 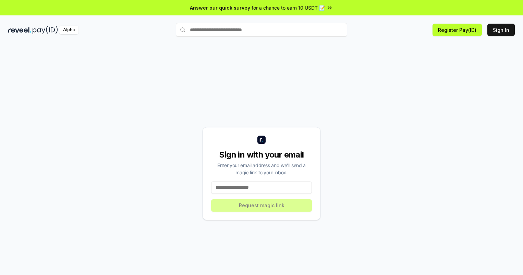 I want to click on img: logo_small, so click(x=262, y=140).